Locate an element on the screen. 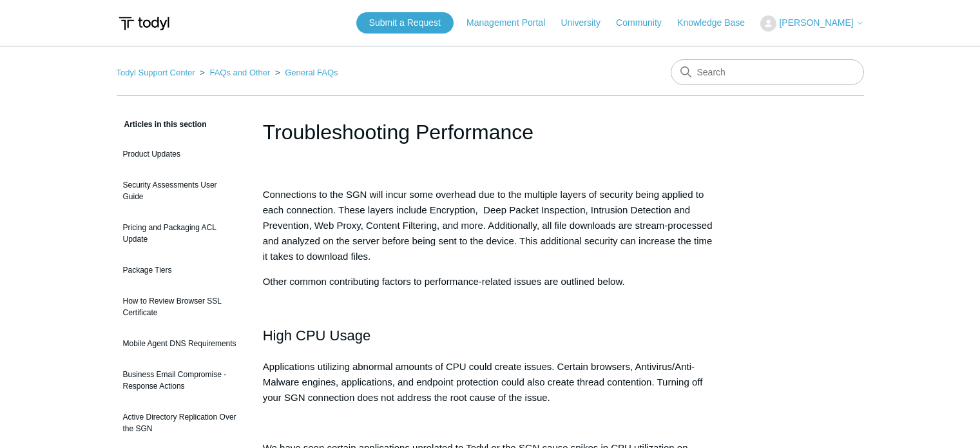 The image size is (980, 448). a: Mobile Agent DNS Requirements is located at coordinates (180, 343).